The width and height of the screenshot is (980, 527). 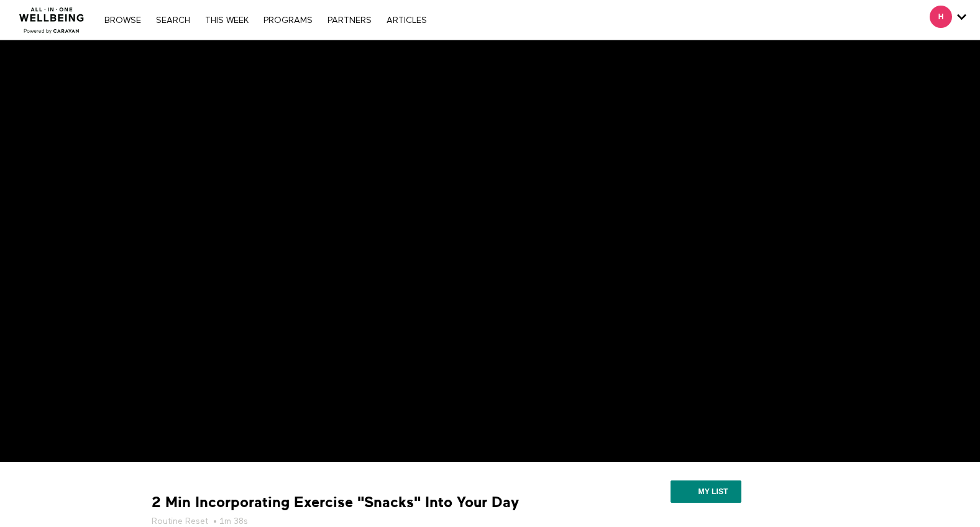 What do you see at coordinates (122, 21) in the screenshot?
I see `a: Browse` at bounding box center [122, 21].